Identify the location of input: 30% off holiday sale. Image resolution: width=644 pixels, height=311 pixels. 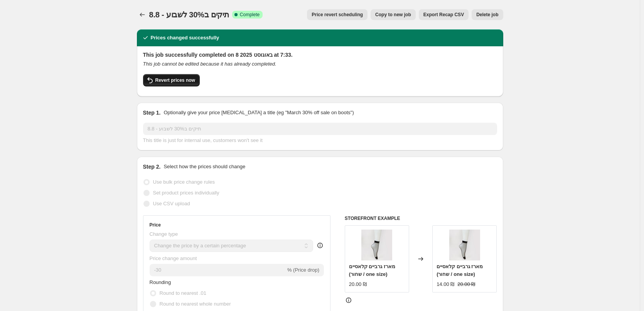
(320, 129).